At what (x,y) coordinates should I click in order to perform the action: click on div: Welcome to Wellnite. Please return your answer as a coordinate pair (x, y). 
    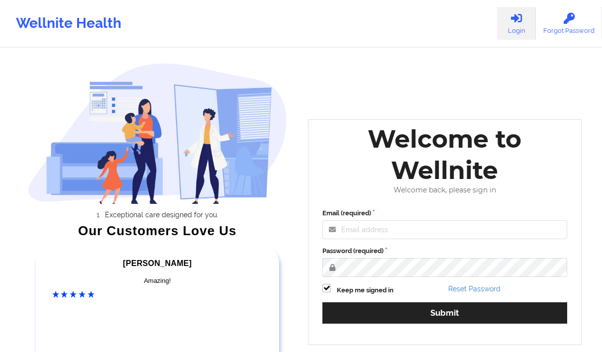
    Looking at the image, I should click on (445, 155).